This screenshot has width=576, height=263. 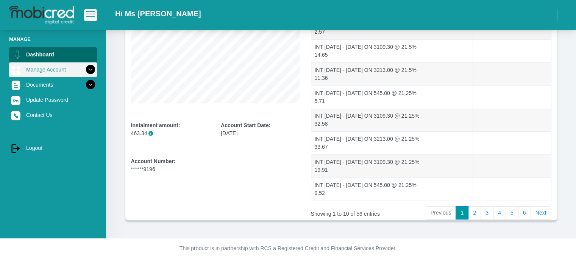 What do you see at coordinates (53, 100) in the screenshot?
I see `a: Update Password` at bounding box center [53, 100].